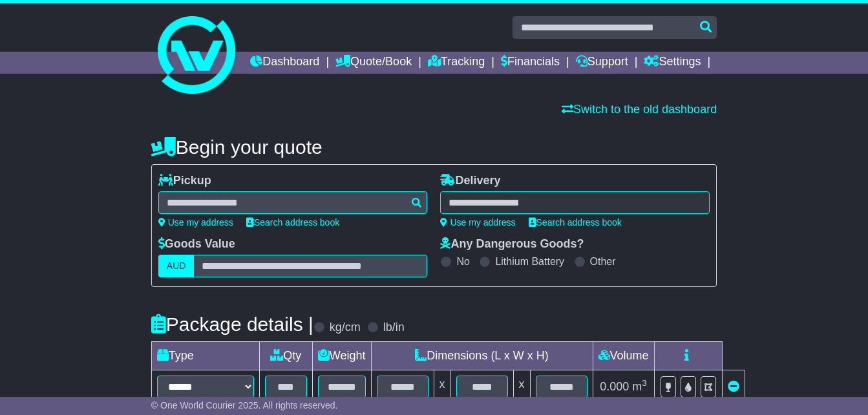 The width and height of the screenshot is (868, 415). Describe the element at coordinates (644, 383) in the screenshot. I see `sup: 3` at that location.